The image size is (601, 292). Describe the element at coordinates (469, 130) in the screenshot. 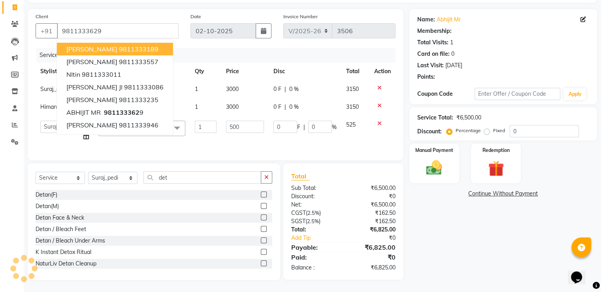

I see `label: Percentage` at that location.